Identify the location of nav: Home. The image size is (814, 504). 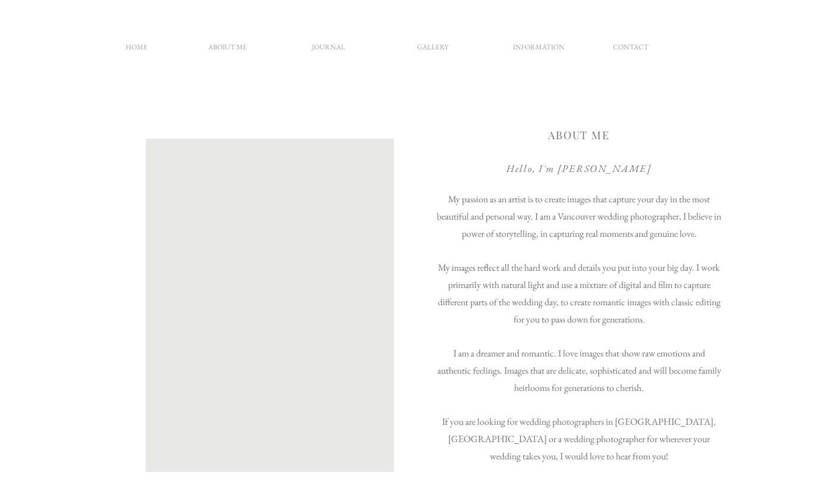
(136, 50).